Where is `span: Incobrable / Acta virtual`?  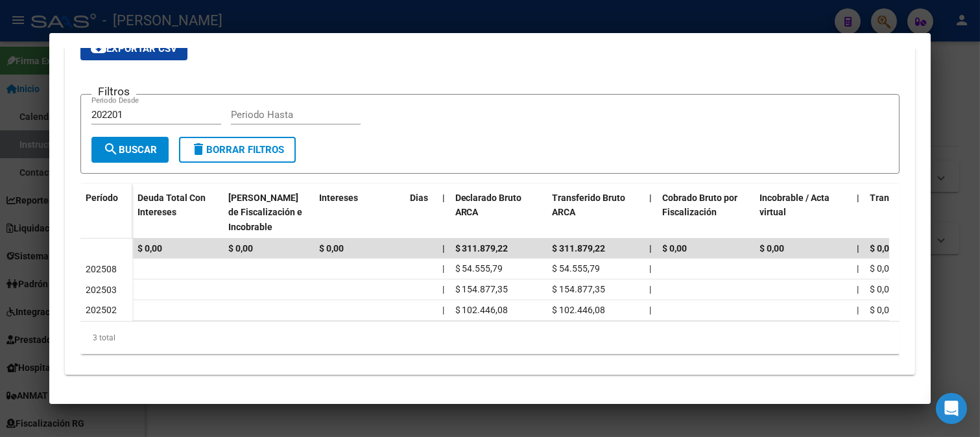
span: Incobrable / Acta virtual is located at coordinates (795, 205).